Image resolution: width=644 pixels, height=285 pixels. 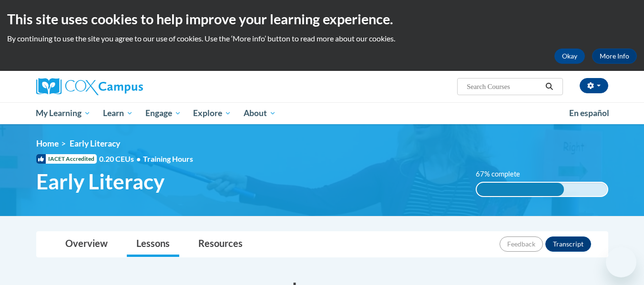 What do you see at coordinates (322, 39) in the screenshot?
I see `p: By continuing to use the site you agree to our use of cookies. Use the ‘More info’ button to read...` at bounding box center [322, 39].